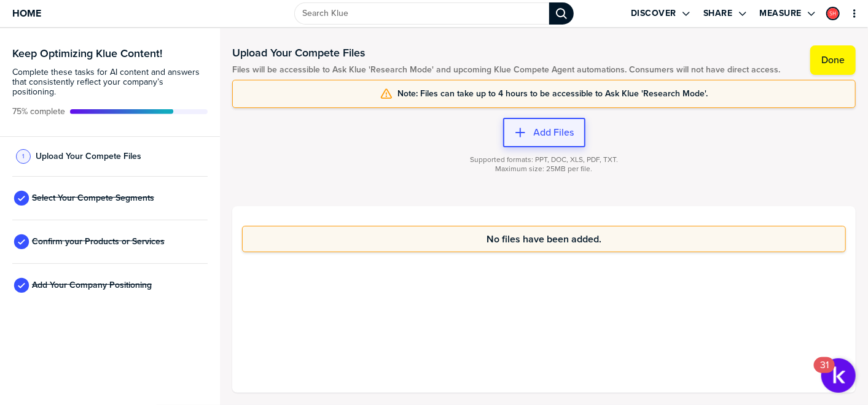 The height and width of the screenshot is (405, 868). I want to click on span: No files have been added., so click(544, 239).